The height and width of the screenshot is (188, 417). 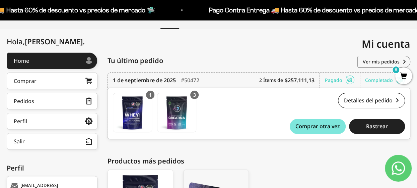 What do you see at coordinates (24, 101) in the screenshot?
I see `div: Pedidos` at bounding box center [24, 101].